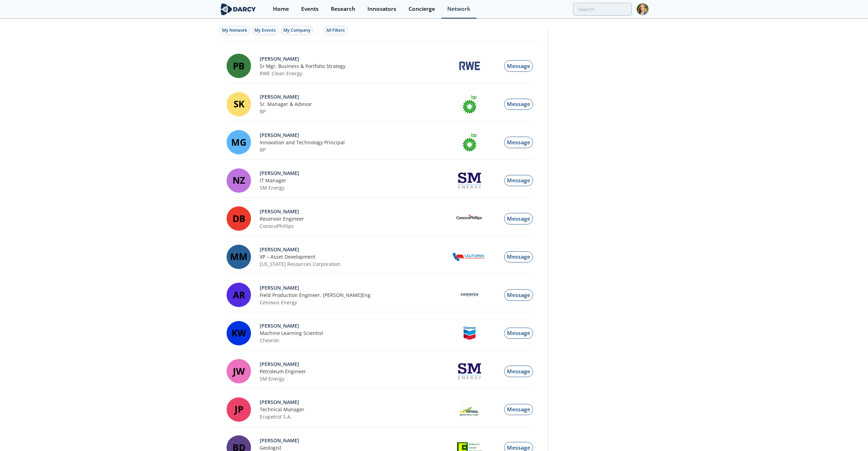 The width and height of the screenshot is (868, 451). I want to click on img: Chevron, so click(469, 333).